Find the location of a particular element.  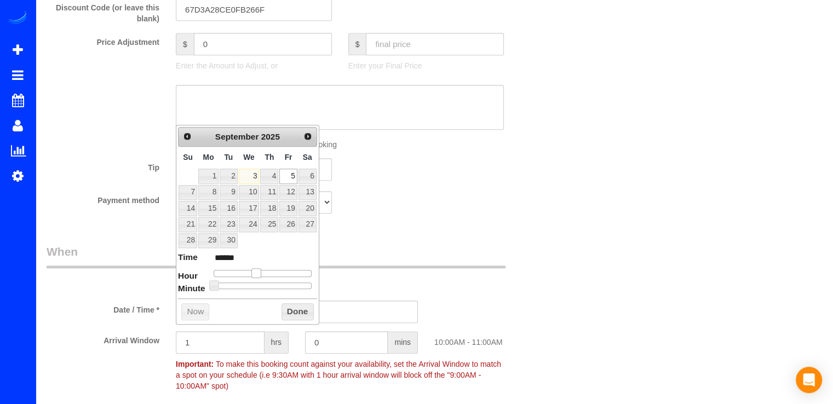

a: 6 is located at coordinates (307, 176).